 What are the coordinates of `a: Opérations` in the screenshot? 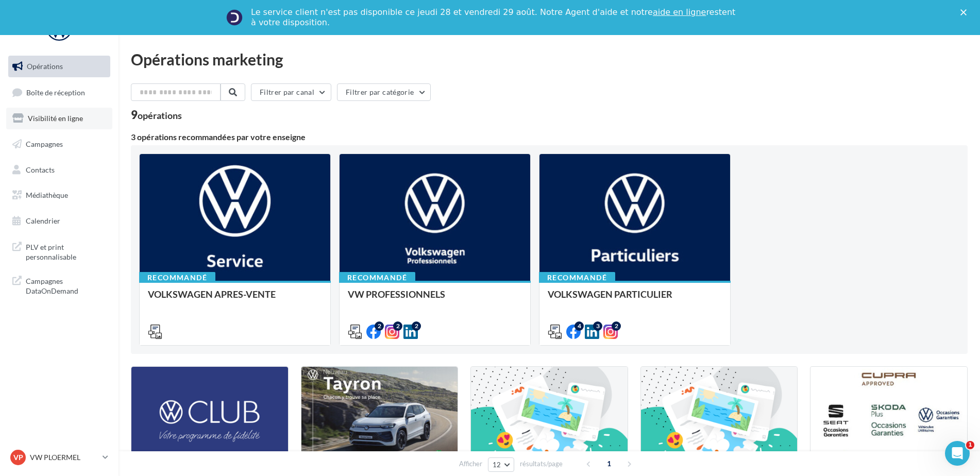 It's located at (59, 66).